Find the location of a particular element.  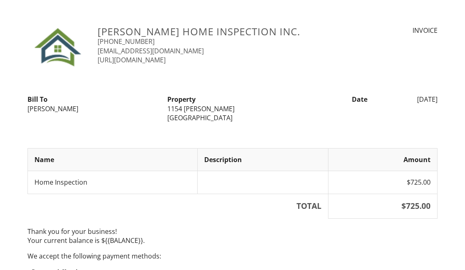

span: Home Inspection is located at coordinates (61, 182).